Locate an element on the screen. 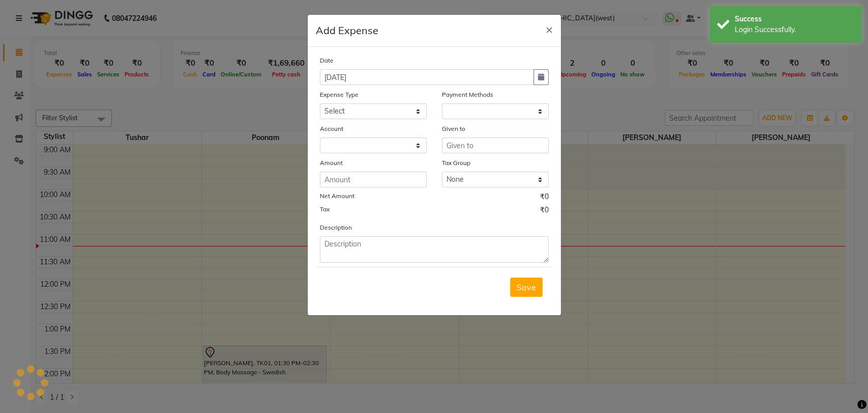 This screenshot has width=868, height=413. label: Given to is located at coordinates (454, 128).